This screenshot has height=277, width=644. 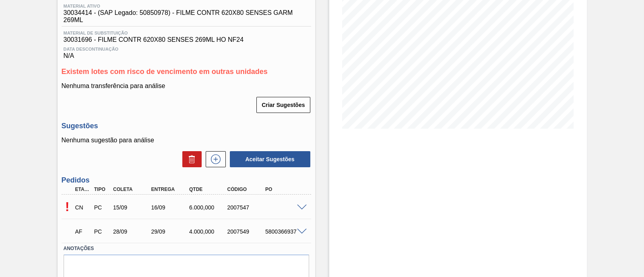 What do you see at coordinates (83, 231) in the screenshot?
I see `div: Aguardando Faturamento` at bounding box center [83, 231].